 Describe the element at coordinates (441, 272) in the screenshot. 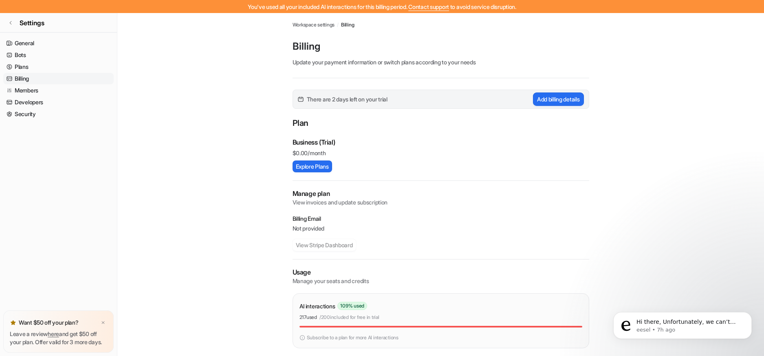

I see `p: Usage` at that location.